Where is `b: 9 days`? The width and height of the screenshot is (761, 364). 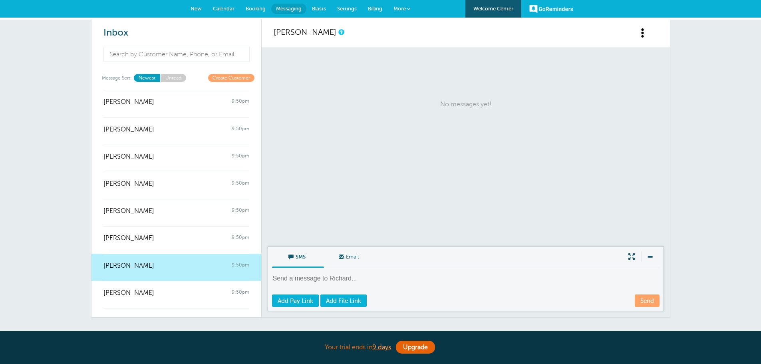 b: 9 days is located at coordinates (381, 347).